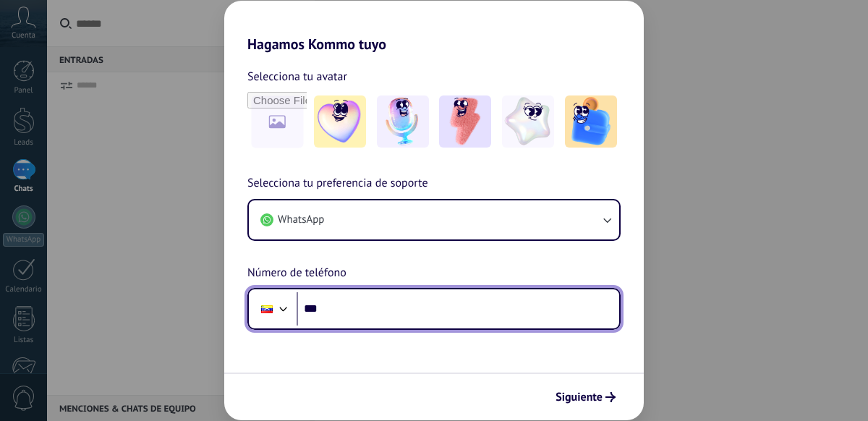  I want to click on button: WhatsApp, so click(434, 220).